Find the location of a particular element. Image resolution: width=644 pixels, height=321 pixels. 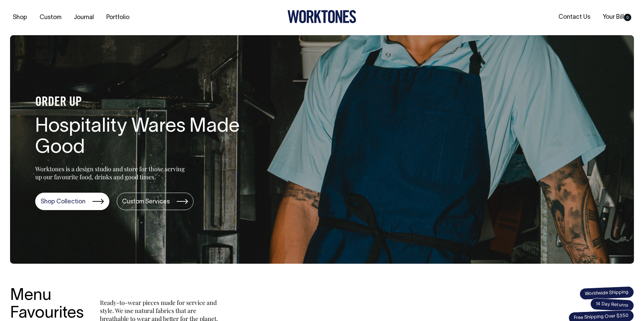

a: Shop Collection is located at coordinates (72, 202).